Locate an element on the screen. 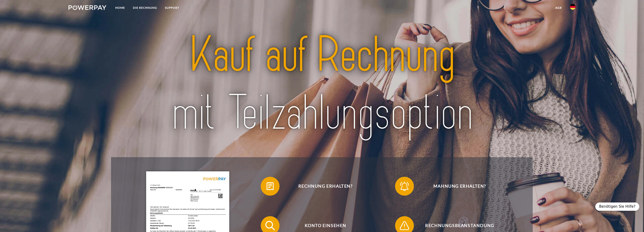 This screenshot has height=232, width=644. img: de is located at coordinates (573, 7).